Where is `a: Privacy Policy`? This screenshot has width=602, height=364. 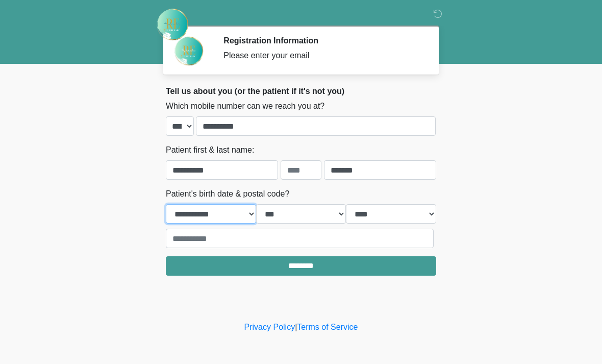 a: Privacy Policy is located at coordinates (270, 327).